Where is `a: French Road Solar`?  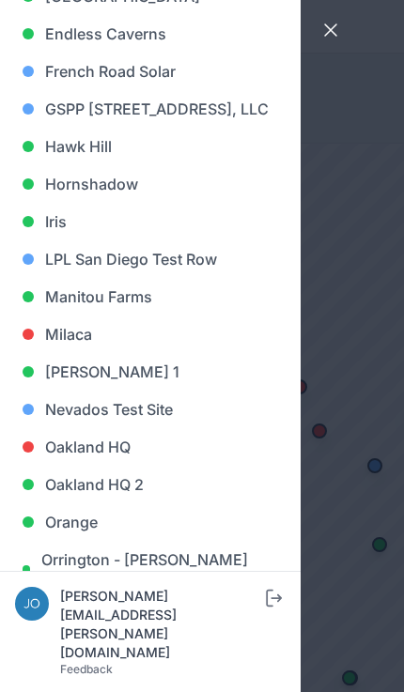 a: French Road Solar is located at coordinates (150, 71).